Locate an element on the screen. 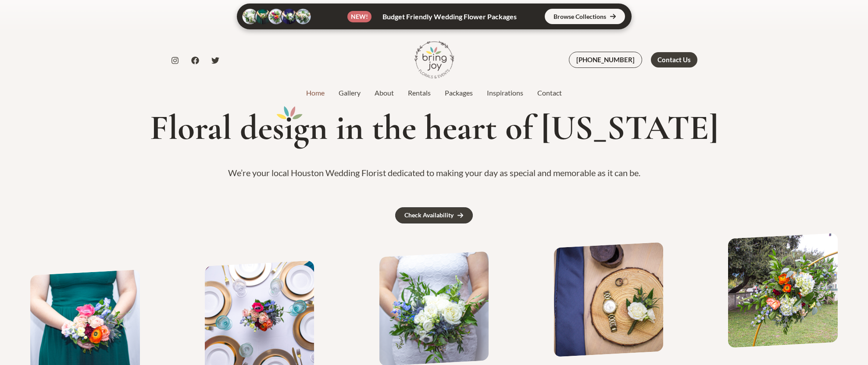 This screenshot has width=868, height=365. a: Rentals is located at coordinates (420, 93).